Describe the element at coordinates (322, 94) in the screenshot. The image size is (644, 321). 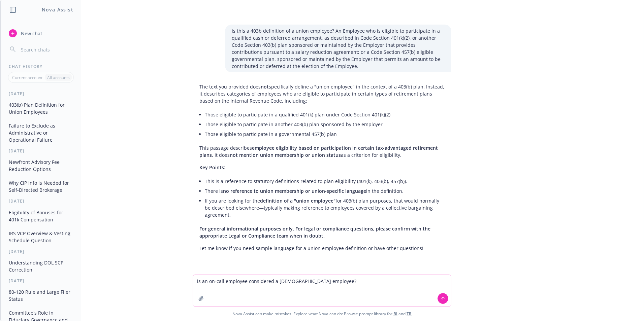
I see `p: The text you provided does specifically define a "union employee" in the context of a 403(b) plan...` at that location.